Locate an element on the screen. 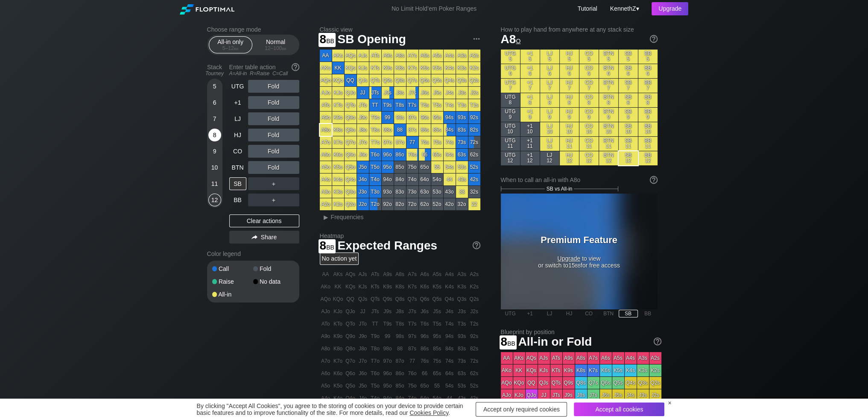  span: A8 is located at coordinates (511, 39).